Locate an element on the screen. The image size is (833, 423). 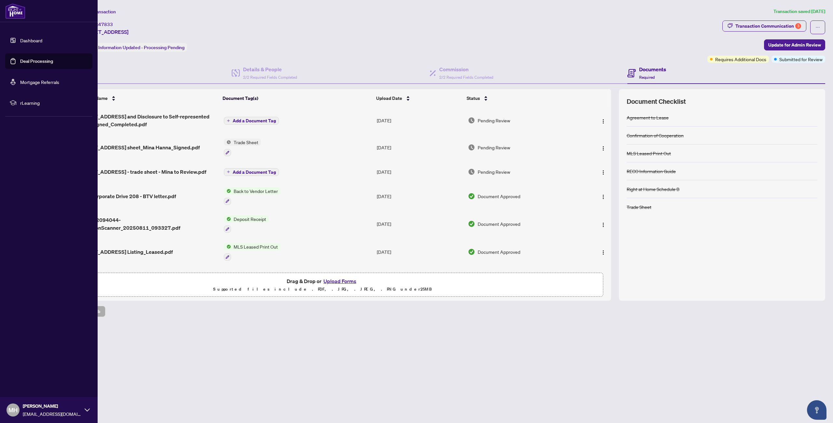
img: logo is located at coordinates (15, 11).